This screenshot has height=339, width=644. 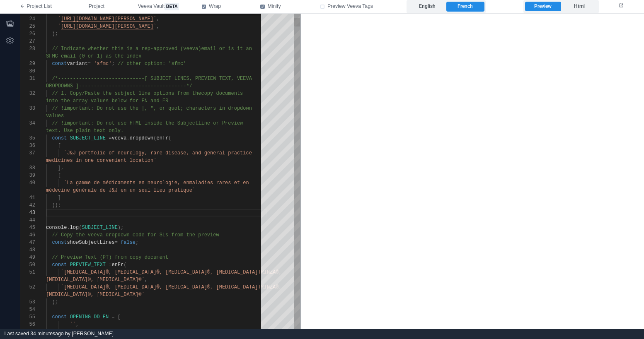 What do you see at coordinates (210, 235) in the screenshot?
I see `span: review` at bounding box center [210, 235].